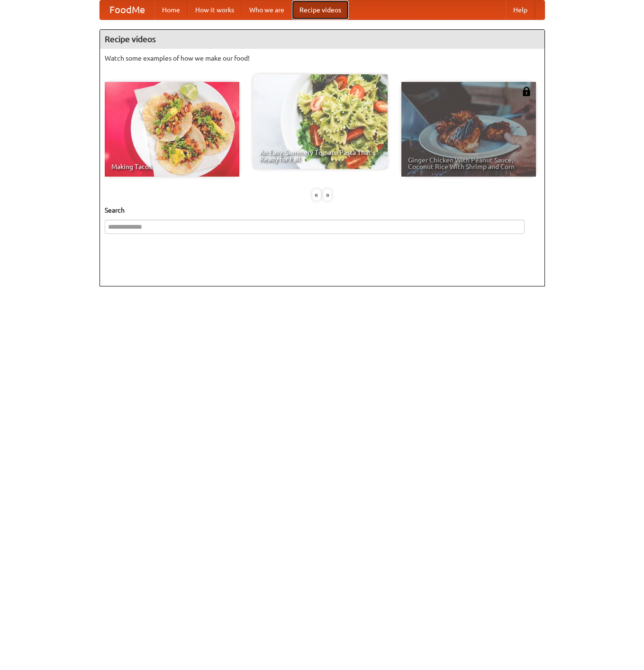 The width and height of the screenshot is (644, 670). I want to click on span: An Easy, Summery Tomato Pasta That's Ready for Fall, so click(320, 156).